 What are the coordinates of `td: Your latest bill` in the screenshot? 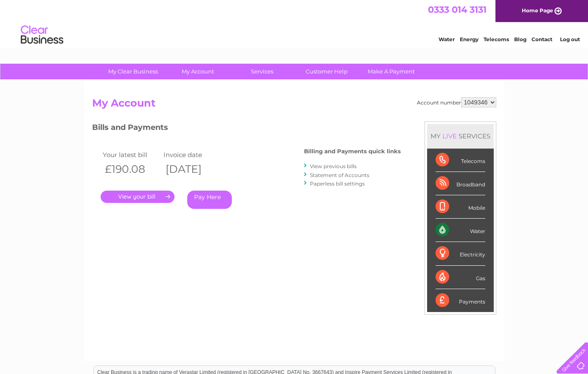 It's located at (131, 155).